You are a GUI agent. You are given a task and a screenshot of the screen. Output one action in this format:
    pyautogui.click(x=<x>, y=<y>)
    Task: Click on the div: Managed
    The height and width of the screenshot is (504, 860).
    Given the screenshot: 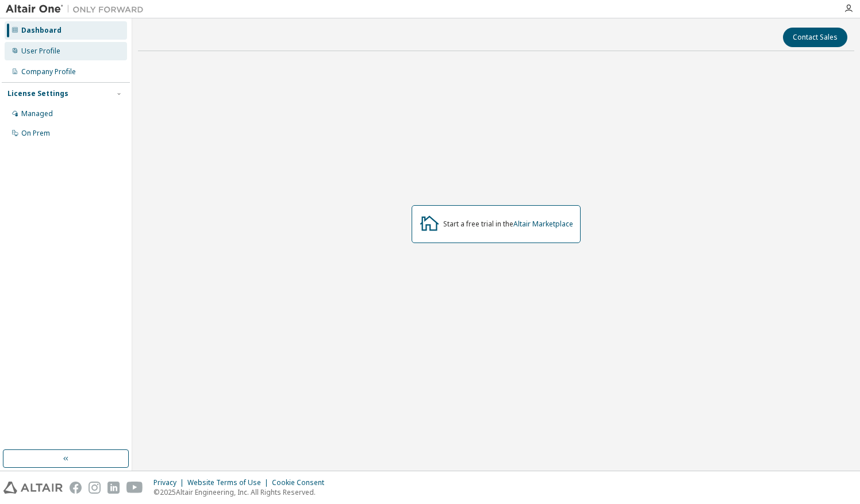 What is the action you would take?
    pyautogui.click(x=37, y=114)
    